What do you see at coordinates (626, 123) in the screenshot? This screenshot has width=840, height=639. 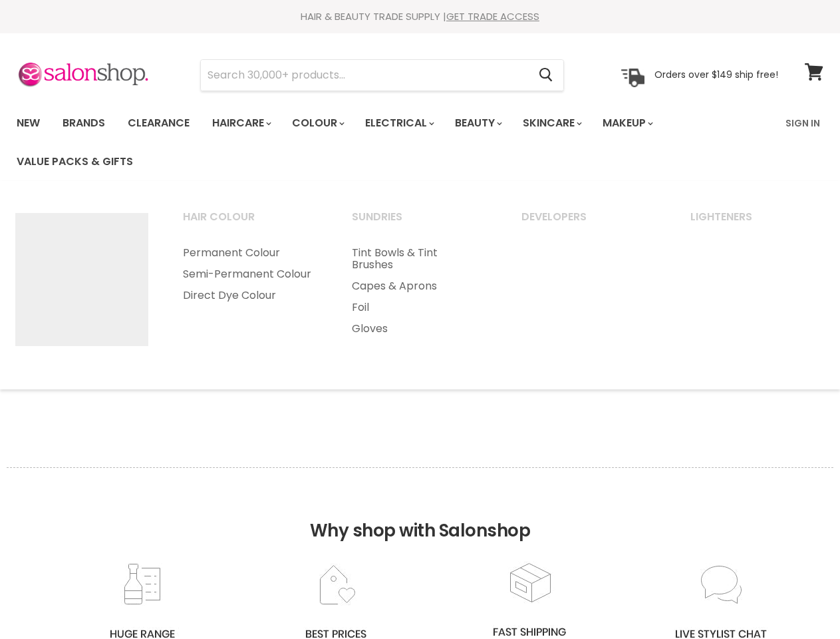 I see `a: Makeup` at bounding box center [626, 123].